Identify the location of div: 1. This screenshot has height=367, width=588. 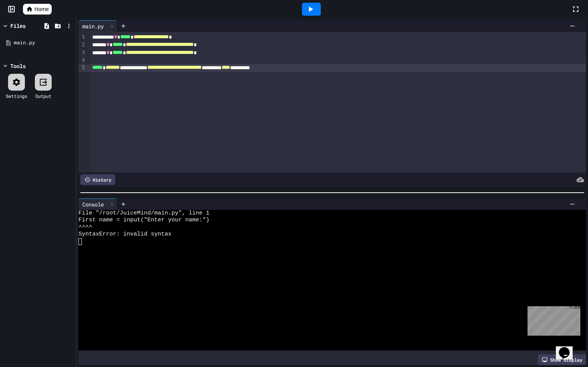
(82, 37).